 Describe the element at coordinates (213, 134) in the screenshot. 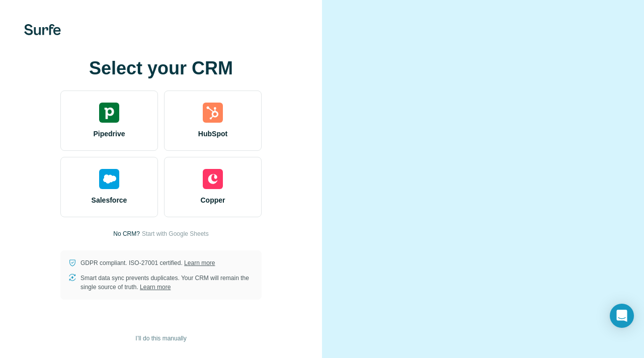

I see `span: HubSpot` at that location.